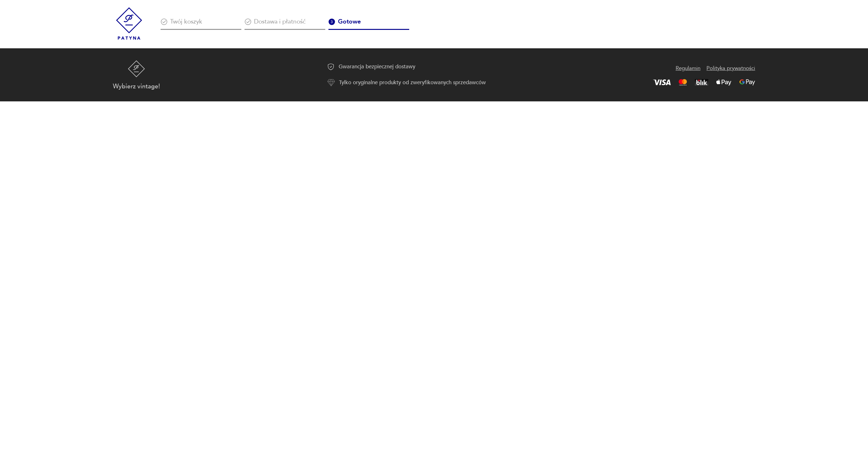 The image size is (868, 457). Describe the element at coordinates (682, 82) in the screenshot. I see `img: Mastercard` at that location.